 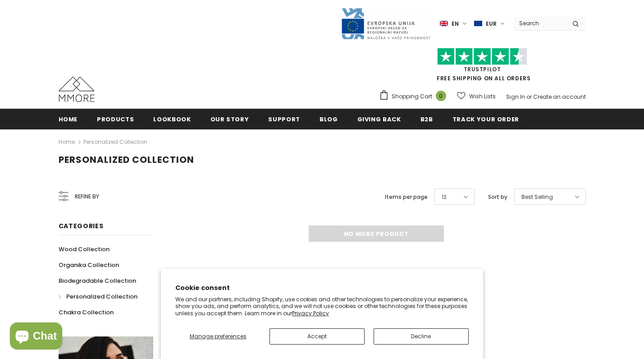 I want to click on a: Wish Lists, so click(x=477, y=96).